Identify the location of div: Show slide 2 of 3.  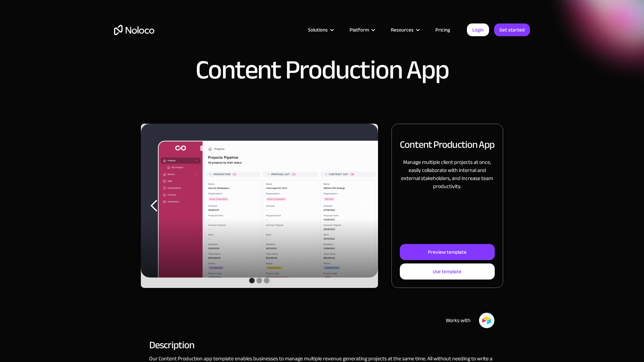
(259, 281).